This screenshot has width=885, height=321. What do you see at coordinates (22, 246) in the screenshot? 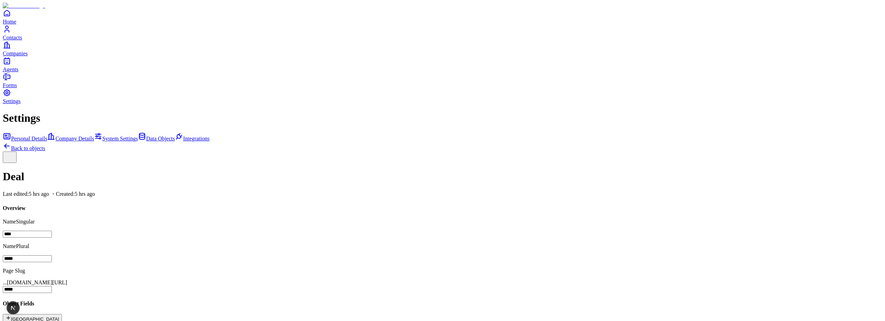
I see `span: Plural` at bounding box center [22, 246].